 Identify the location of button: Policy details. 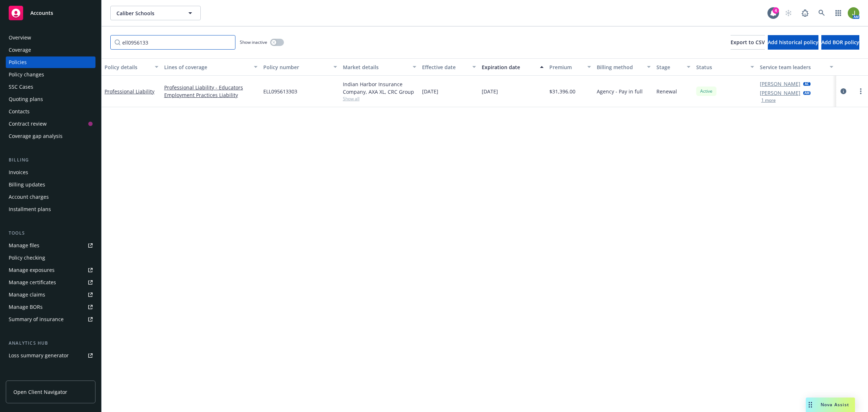
(131, 67).